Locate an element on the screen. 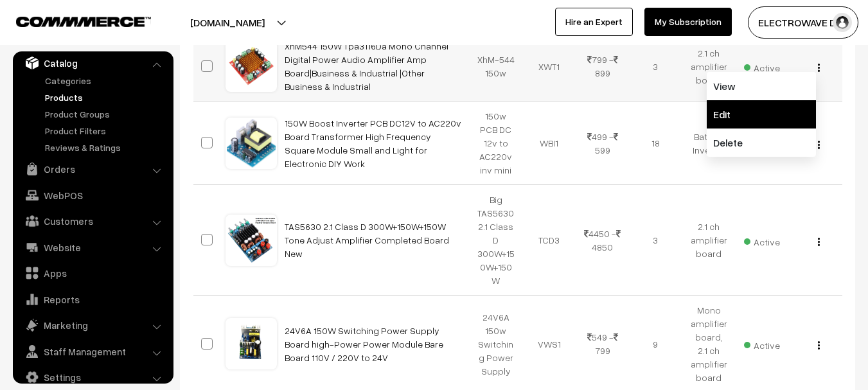  td: TCD3 is located at coordinates (549, 241).